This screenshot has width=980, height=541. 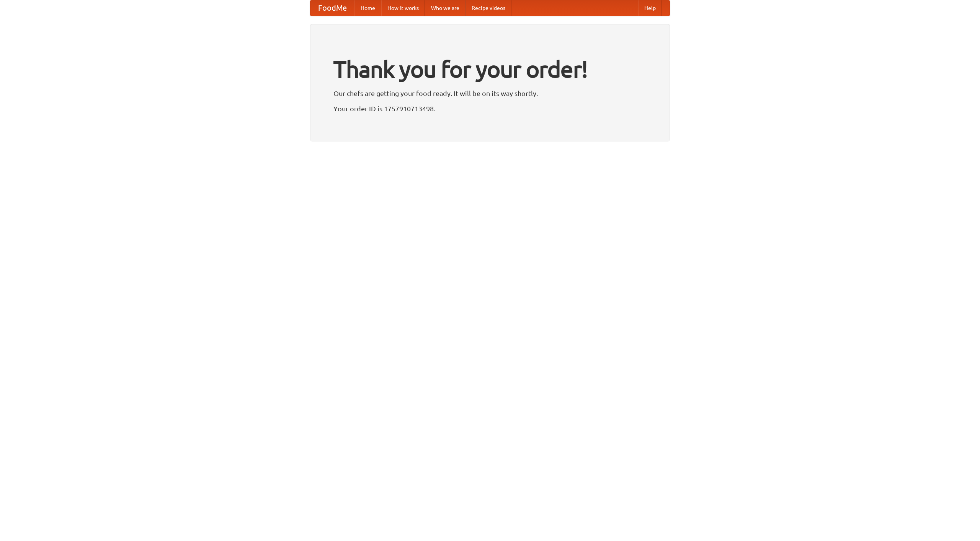 What do you see at coordinates (403, 8) in the screenshot?
I see `a: How it works` at bounding box center [403, 8].